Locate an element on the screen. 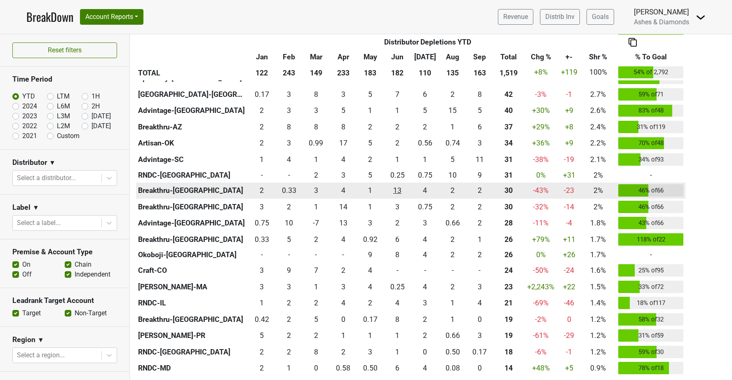 The width and height of the screenshot is (732, 380). a: Distrib Inv is located at coordinates (560, 17).